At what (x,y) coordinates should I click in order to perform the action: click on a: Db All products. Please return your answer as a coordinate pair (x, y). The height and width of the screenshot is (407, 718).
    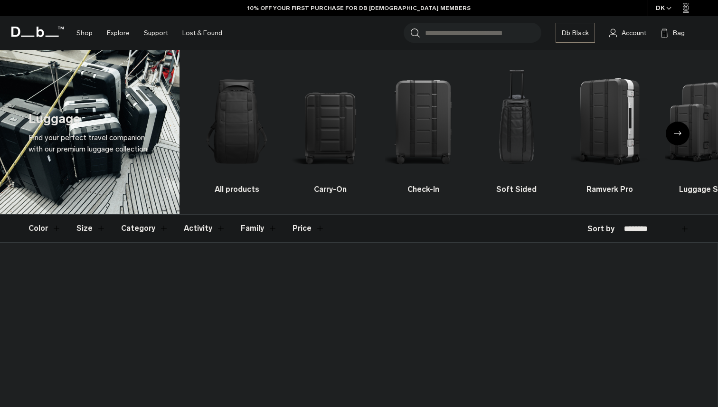
    Looking at the image, I should click on (237, 130).